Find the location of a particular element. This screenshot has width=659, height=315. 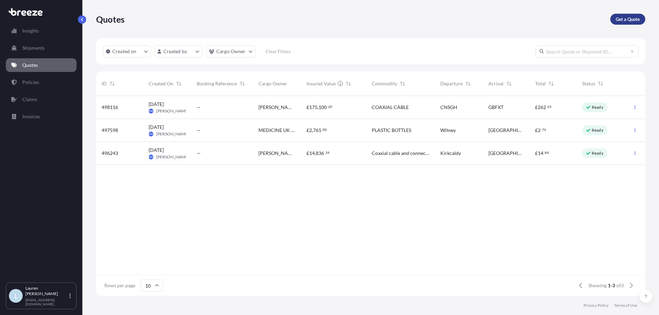

button: Clear Filters is located at coordinates (278, 51).